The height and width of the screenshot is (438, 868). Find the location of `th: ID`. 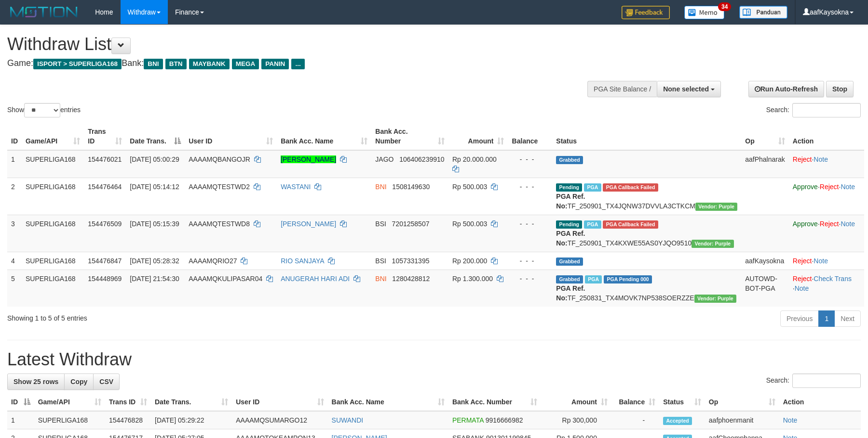

th: ID is located at coordinates (14, 136).